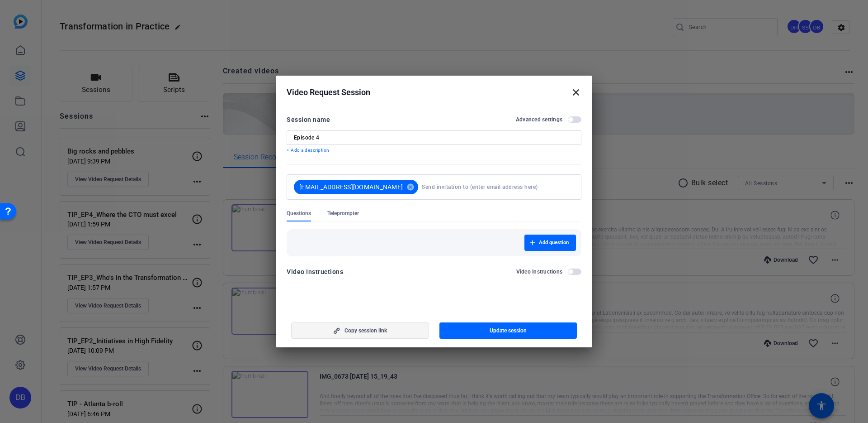 The height and width of the screenshot is (423, 868). What do you see at coordinates (554, 243) in the screenshot?
I see `span: Add question` at bounding box center [554, 243].